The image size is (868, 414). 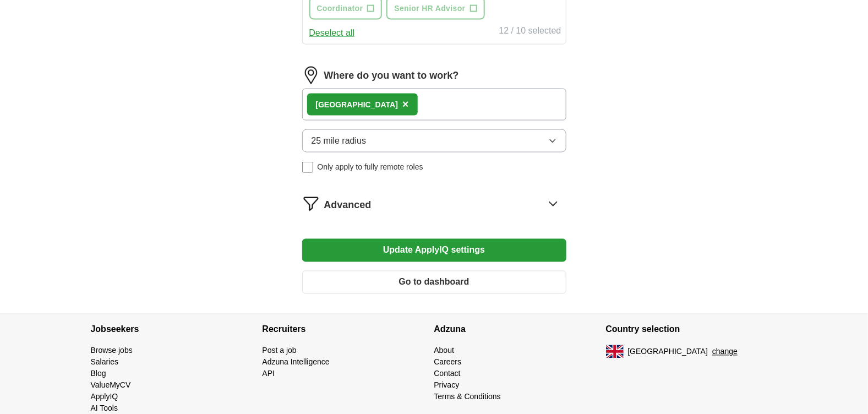 What do you see at coordinates (105, 363) in the screenshot?
I see `a: Salaries` at bounding box center [105, 363].